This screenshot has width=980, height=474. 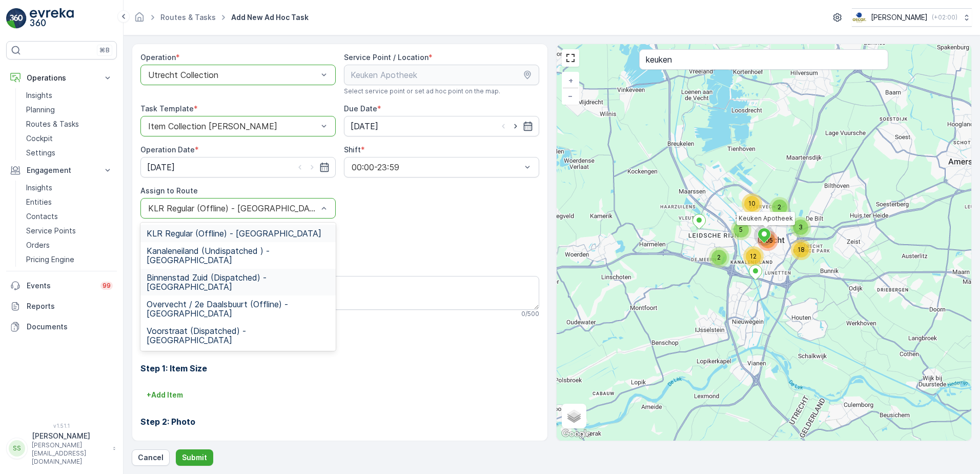 What do you see at coordinates (340, 445) in the screenshot?
I see `p: No configuration needed.` at bounding box center [340, 445].